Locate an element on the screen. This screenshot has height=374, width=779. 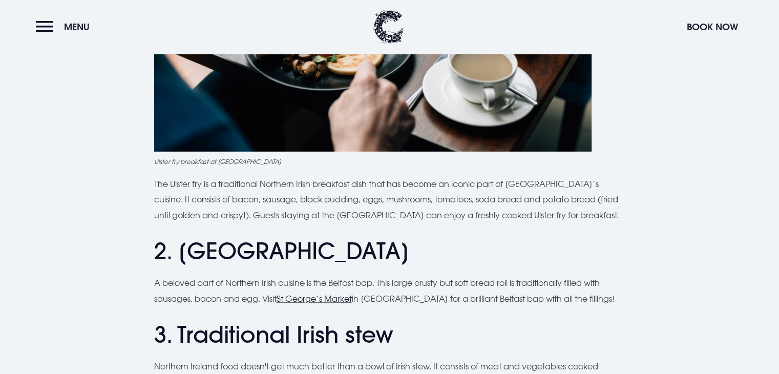
h2: 3. Traditional Irish stew is located at coordinates (390, 334).